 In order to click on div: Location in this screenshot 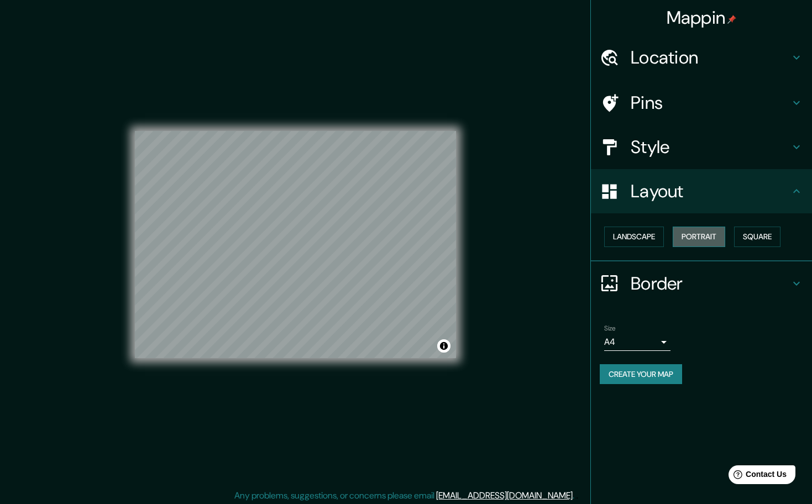, I will do `click(701, 57)`.